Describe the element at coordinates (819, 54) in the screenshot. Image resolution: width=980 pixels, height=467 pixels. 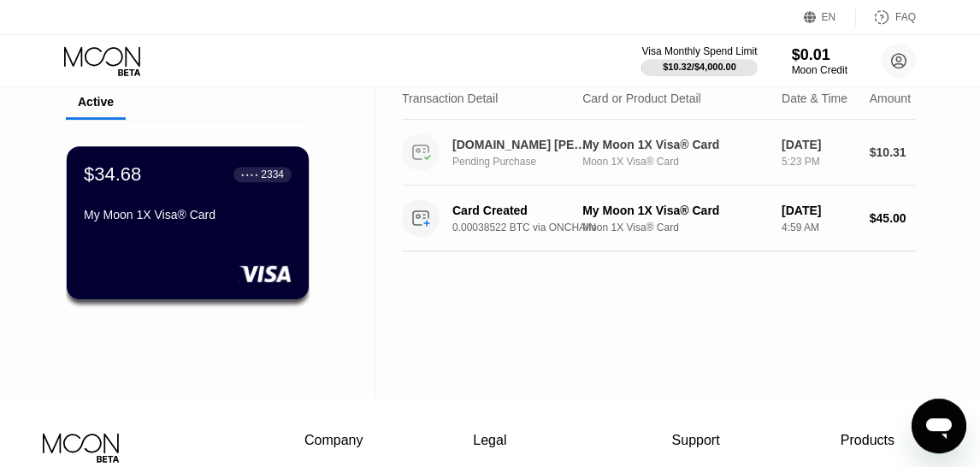
I see `div: $0.01` at that location.